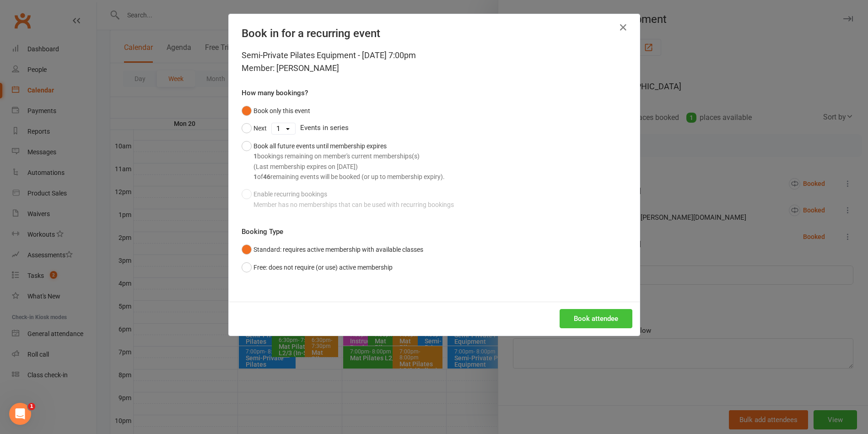  Describe the element at coordinates (349, 162) in the screenshot. I see `div: Book all future events until membership expires` at that location.